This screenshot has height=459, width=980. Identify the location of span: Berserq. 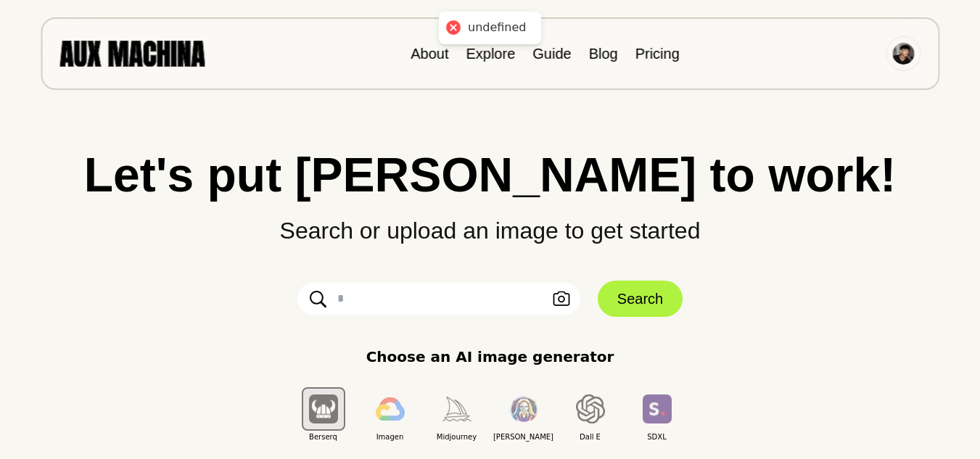
(323, 436).